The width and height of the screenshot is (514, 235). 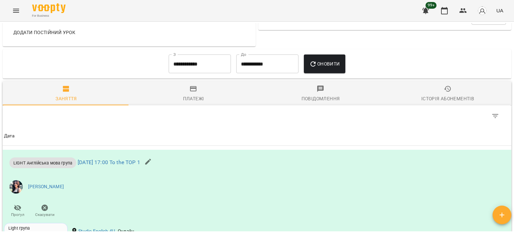 What do you see at coordinates (9, 136) in the screenshot?
I see `div: Дата` at bounding box center [9, 136].